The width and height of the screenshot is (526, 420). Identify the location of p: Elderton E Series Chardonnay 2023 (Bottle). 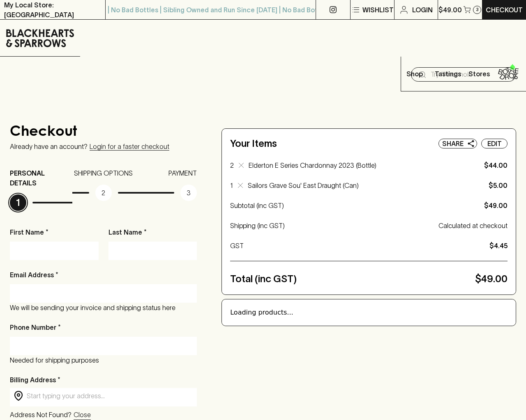
(355, 166).